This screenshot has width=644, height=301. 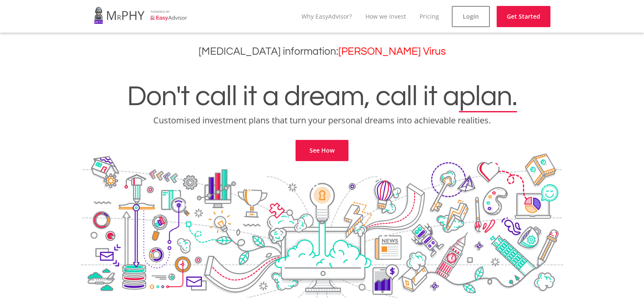 I want to click on a: Pricing, so click(x=429, y=16).